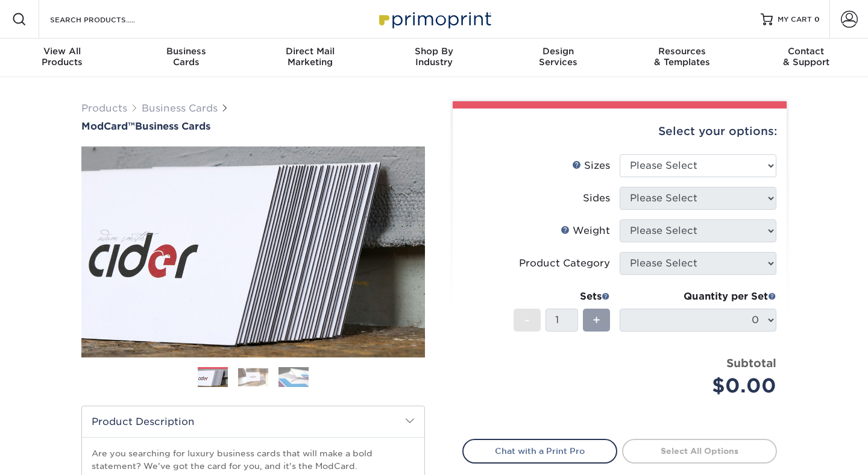 The image size is (868, 475). I want to click on img: Business Cards 03, so click(294, 377).